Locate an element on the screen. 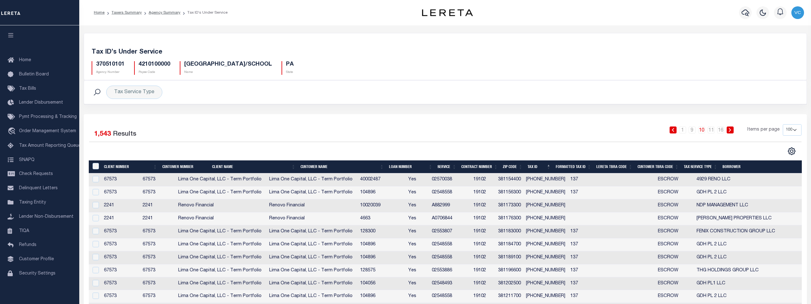  a: 11 is located at coordinates (711, 130).